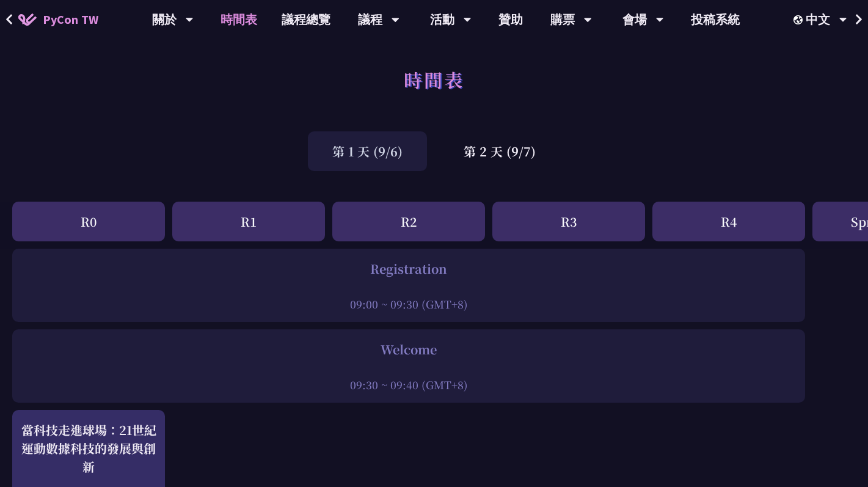 The width and height of the screenshot is (868, 487). I want to click on div: 第 2 天 (9/7), so click(500, 151).